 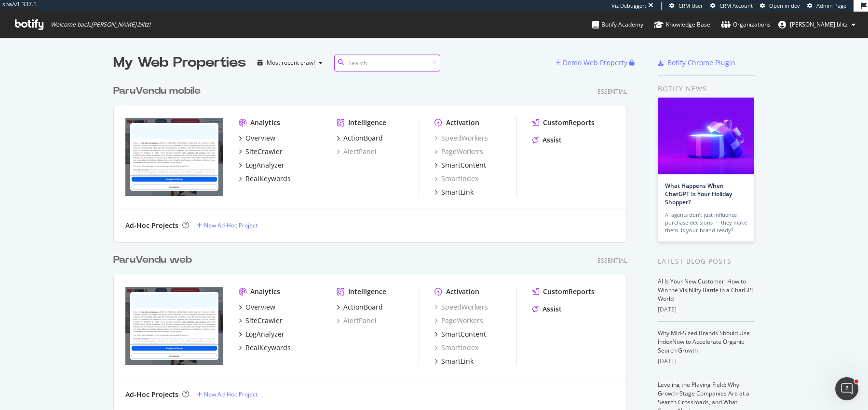 I want to click on div: Knowledge Base, so click(x=682, y=25).